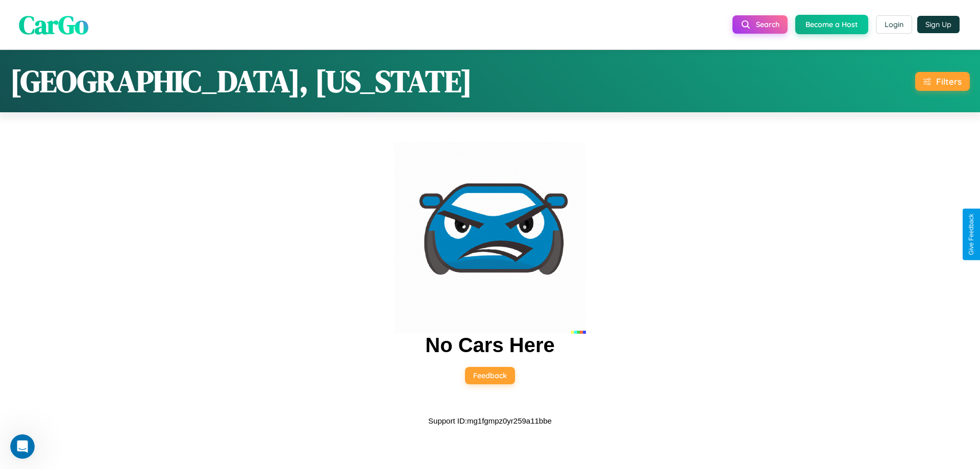 The height and width of the screenshot is (469, 980). Describe the element at coordinates (490, 375) in the screenshot. I see `button: Feedback` at that location.